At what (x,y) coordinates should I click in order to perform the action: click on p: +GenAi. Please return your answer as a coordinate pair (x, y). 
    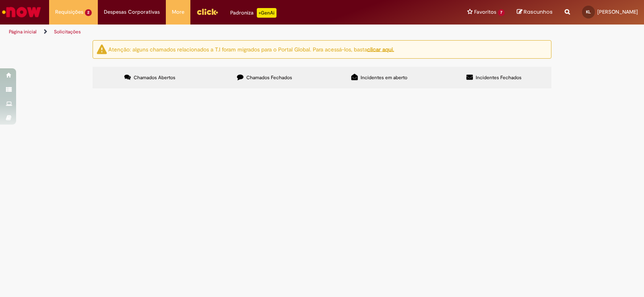
    Looking at the image, I should click on (267, 12).